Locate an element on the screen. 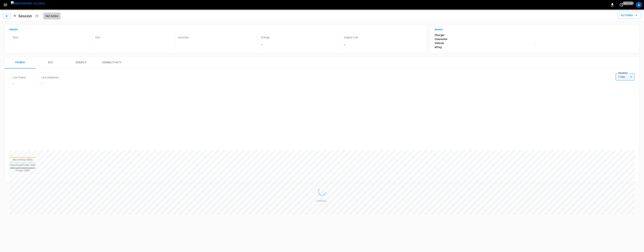 The image size is (644, 252). button: Connectivity is located at coordinates (112, 63).